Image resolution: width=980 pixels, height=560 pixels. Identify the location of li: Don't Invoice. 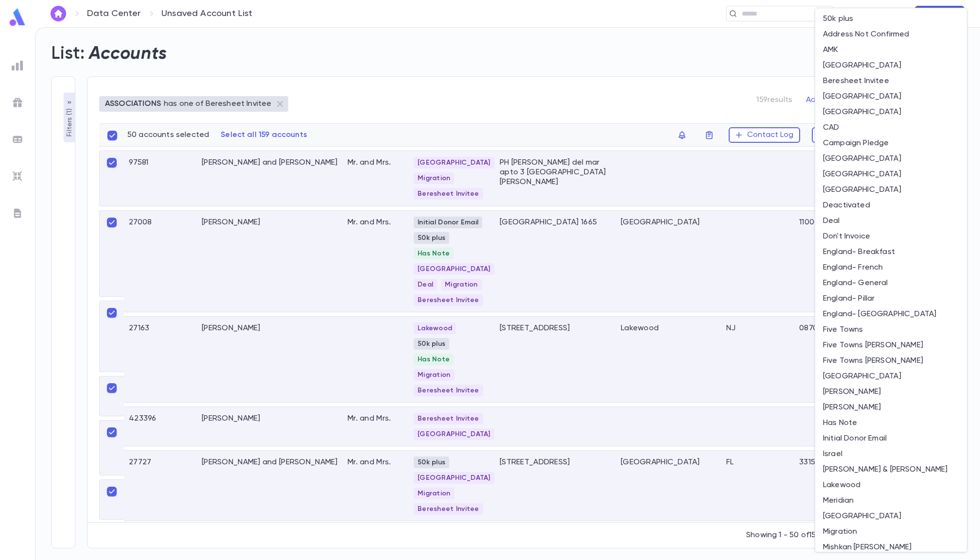
(891, 236).